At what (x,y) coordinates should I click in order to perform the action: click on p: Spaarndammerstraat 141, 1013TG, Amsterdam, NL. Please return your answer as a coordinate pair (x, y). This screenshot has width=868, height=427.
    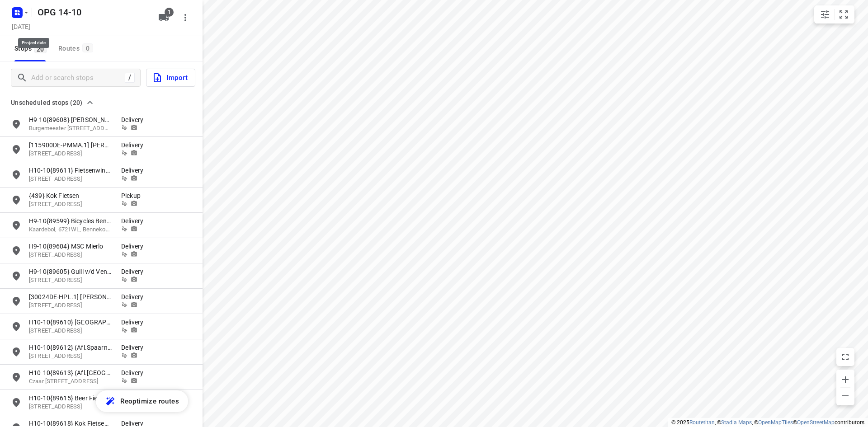
    Looking at the image, I should click on (71, 356).